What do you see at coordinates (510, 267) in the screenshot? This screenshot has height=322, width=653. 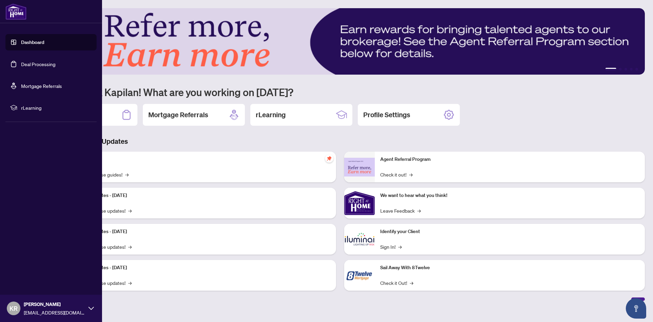 I see `p: Sail Away With 8Twelve` at bounding box center [510, 267].